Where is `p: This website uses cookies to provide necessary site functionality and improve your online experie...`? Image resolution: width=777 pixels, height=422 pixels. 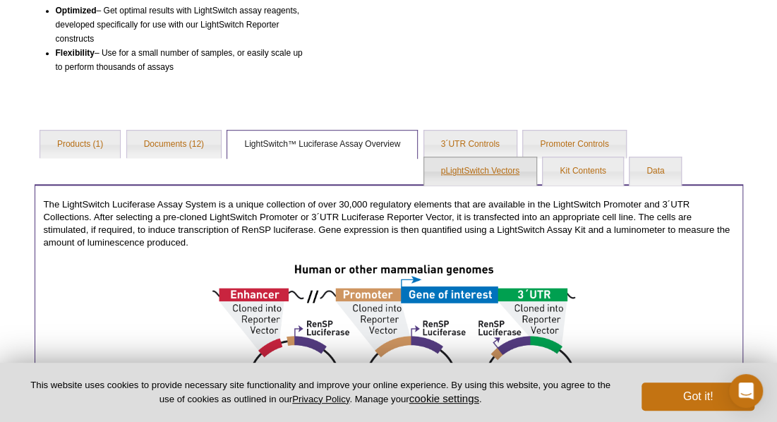 p: This website uses cookies to provide necessary site functionality and improve your online experie... is located at coordinates (321, 393).